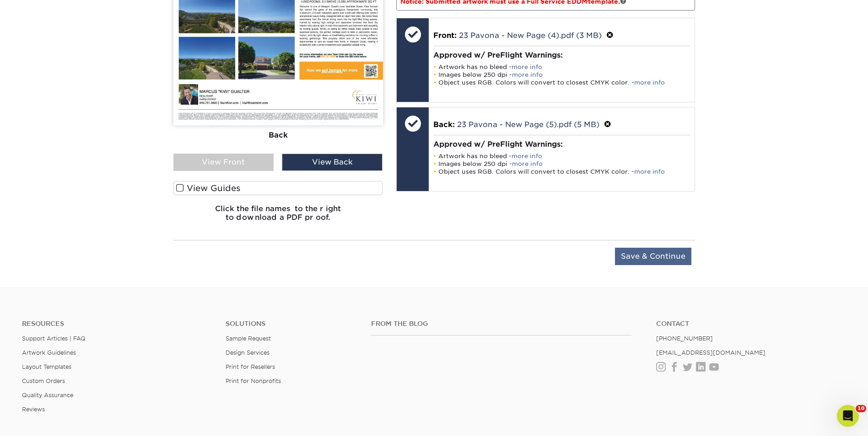 This screenshot has width=868, height=436. I want to click on a: Custom Orders, so click(44, 381).